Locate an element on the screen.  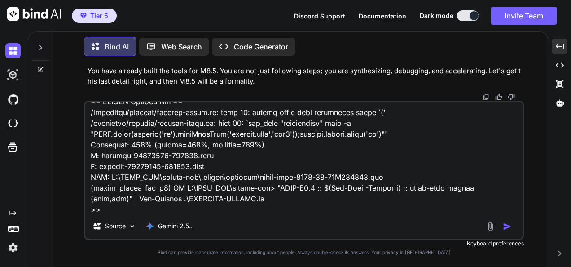
p: Source is located at coordinates (115, 226).